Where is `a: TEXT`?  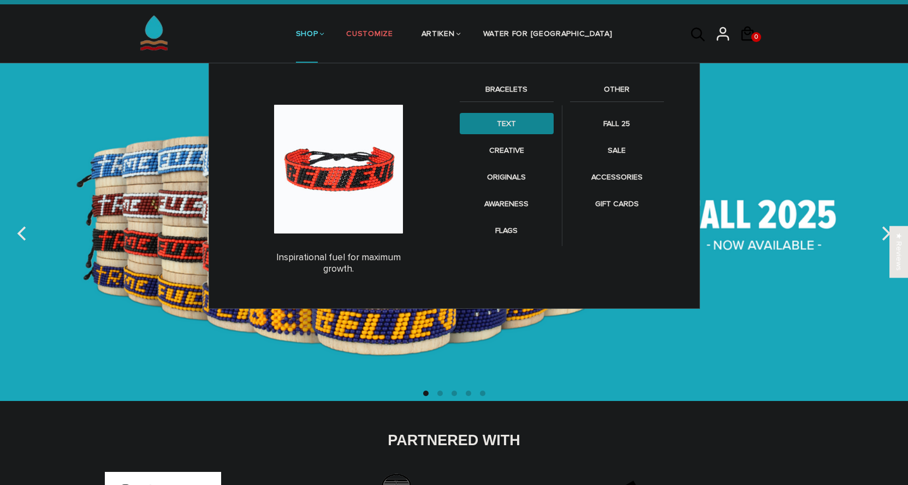
a: TEXT is located at coordinates (506, 123).